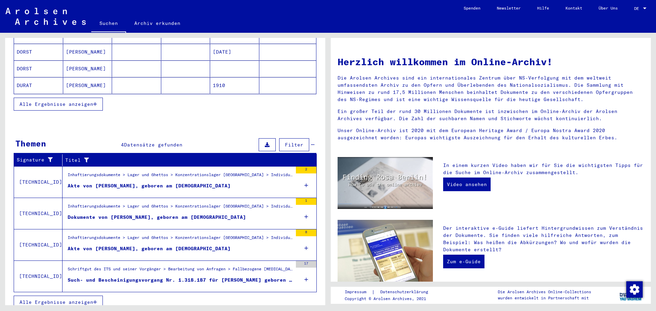 This screenshot has width=656, height=311. Describe the element at coordinates (467, 184) in the screenshot. I see `a: Video ansehen` at that location.